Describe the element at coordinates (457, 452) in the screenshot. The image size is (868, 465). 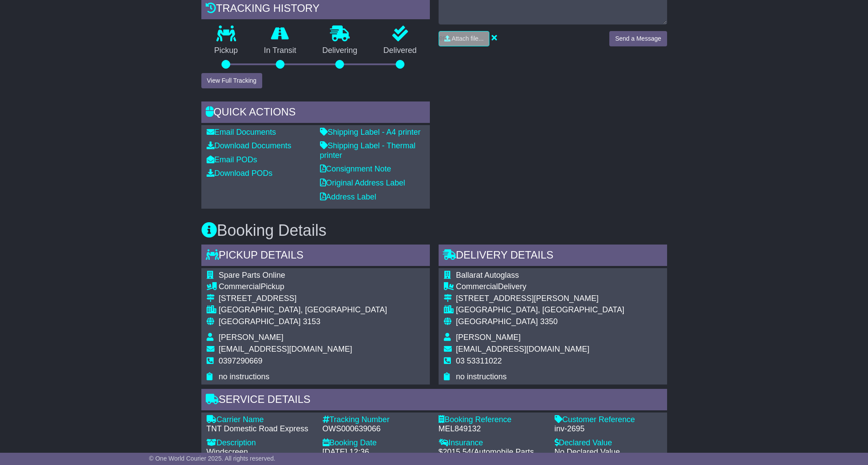
I see `span: 2015.54` at that location.